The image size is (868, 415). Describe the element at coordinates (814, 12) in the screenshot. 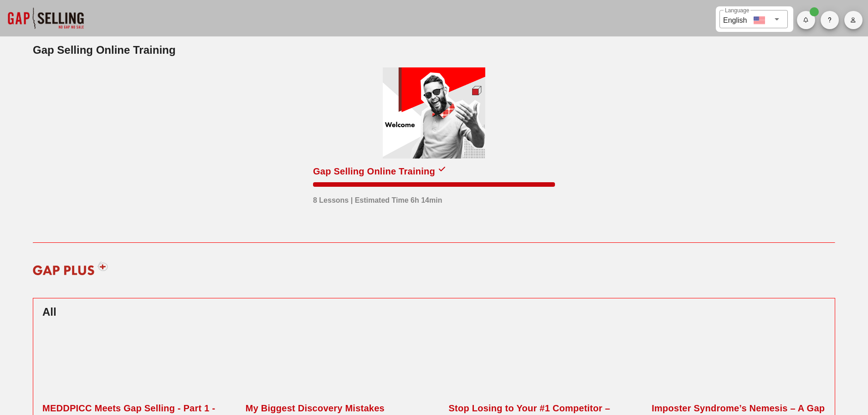

I see `span: Badge` at that location.